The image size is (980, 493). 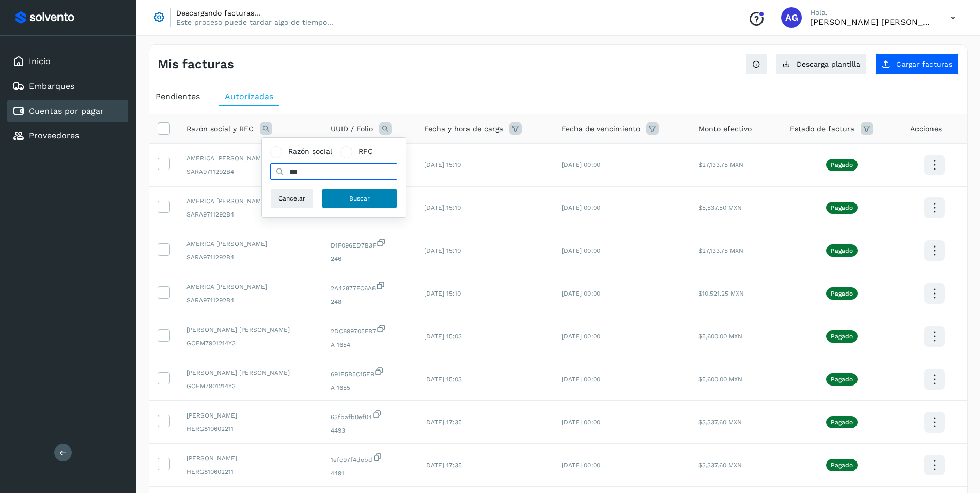 What do you see at coordinates (369, 474) in the screenshot?
I see `span: 4491` at bounding box center [369, 474].